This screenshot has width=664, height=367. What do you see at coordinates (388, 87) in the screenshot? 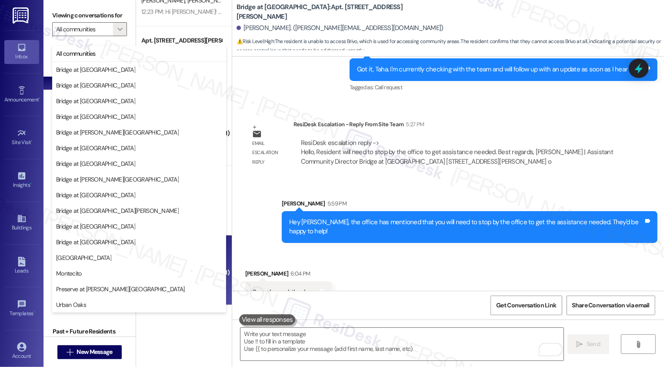
I see `span: Call request` at bounding box center [388, 87].